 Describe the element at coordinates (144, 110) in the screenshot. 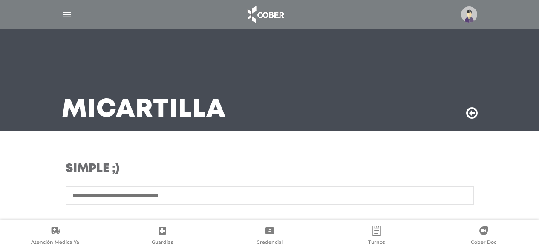

I see `h3: Mi Cartilla` at that location.